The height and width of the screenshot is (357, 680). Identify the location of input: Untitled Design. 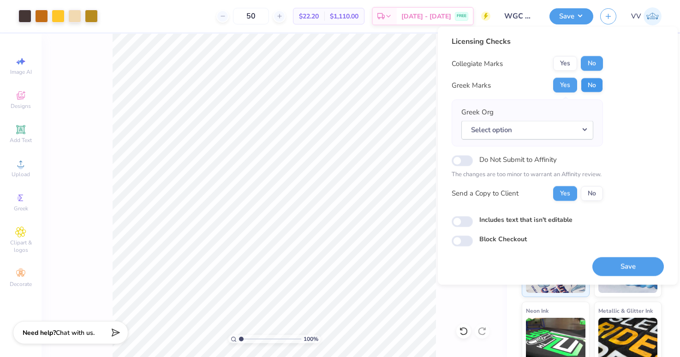
(520, 16).